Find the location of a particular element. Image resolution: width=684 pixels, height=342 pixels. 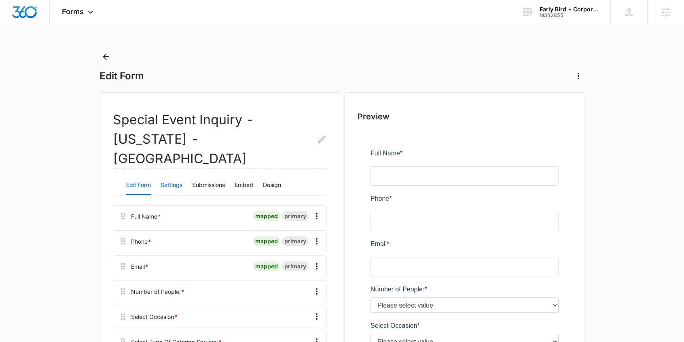

button: Edit Form Name is located at coordinates (322, 139).